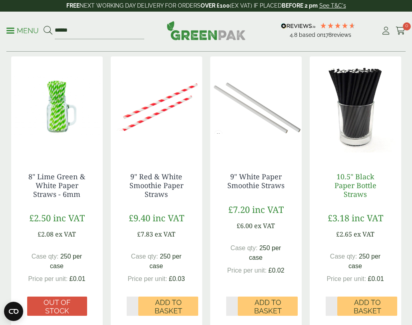 The height and width of the screenshot is (325, 412). What do you see at coordinates (156, 185) in the screenshot?
I see `a: 9" Red & White Smoothie Paper Straws` at bounding box center [156, 185].